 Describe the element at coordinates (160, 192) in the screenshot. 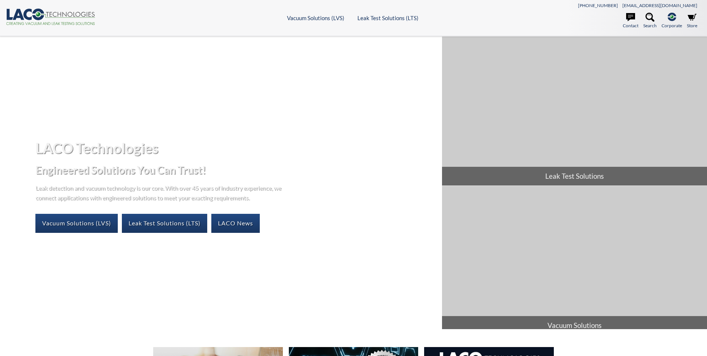

I see `p: Leak detection and vacuum technology is our core. With over 45 years of industry experience, we c...` at that location.